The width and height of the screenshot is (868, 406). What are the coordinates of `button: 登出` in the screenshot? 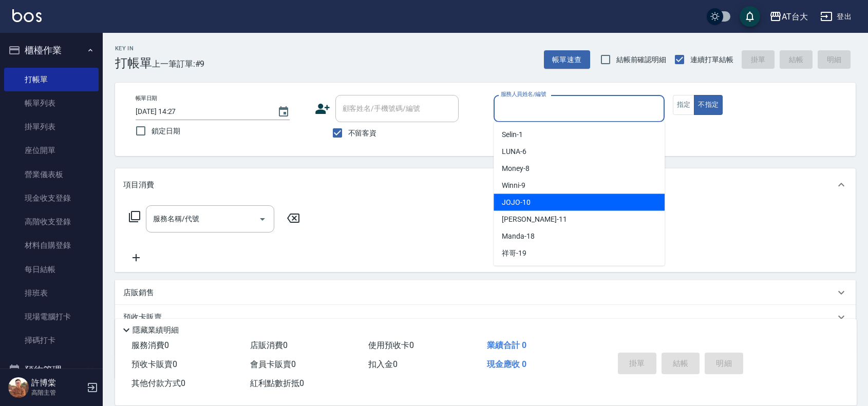 It's located at (835, 17).